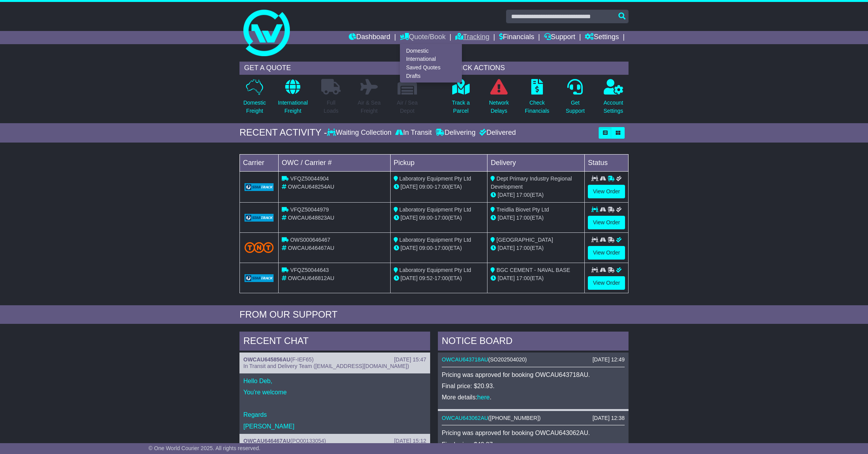  I want to click on div: NOTICE BOARD, so click(533, 342).